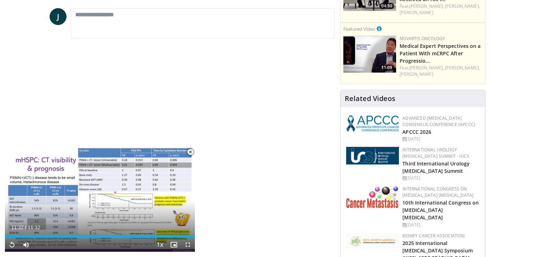 This screenshot has width=535, height=257. What do you see at coordinates (417, 132) in the screenshot?
I see `a: APCCC 2026` at bounding box center [417, 132].